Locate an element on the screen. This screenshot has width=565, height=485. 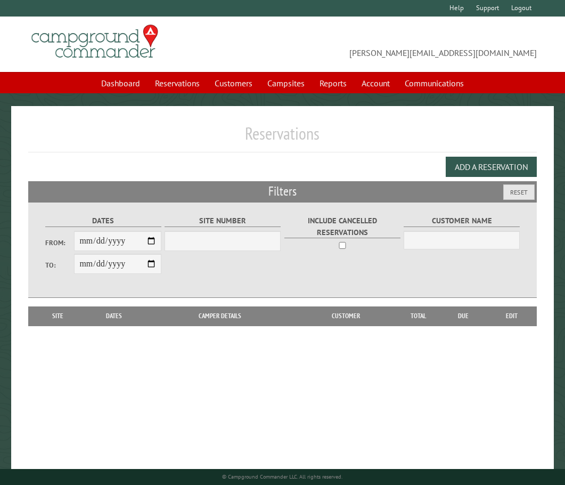
th: Customer is located at coordinates (346, 316).